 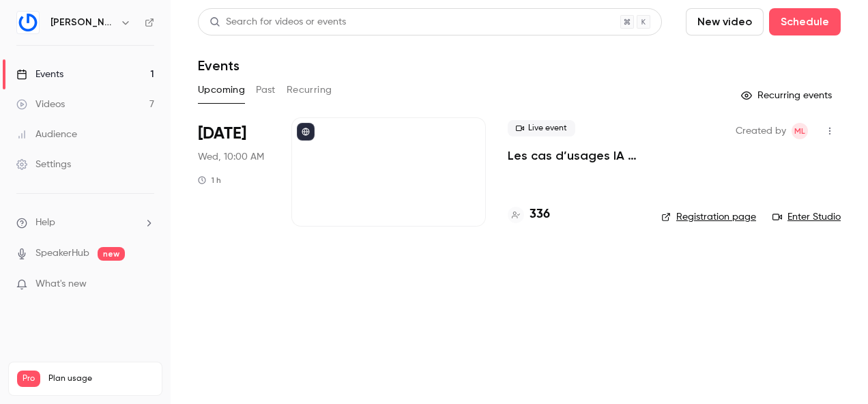 What do you see at coordinates (112, 254) in the screenshot?
I see `span: new` at bounding box center [112, 254].